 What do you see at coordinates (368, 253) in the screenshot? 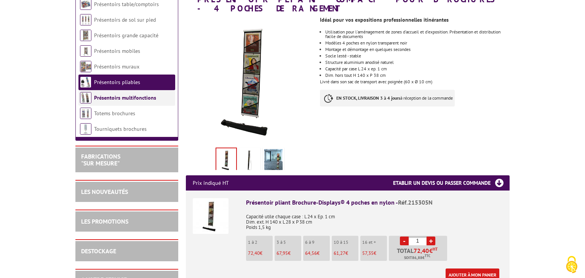
I see `span: 57,35` at bounding box center [368, 253].